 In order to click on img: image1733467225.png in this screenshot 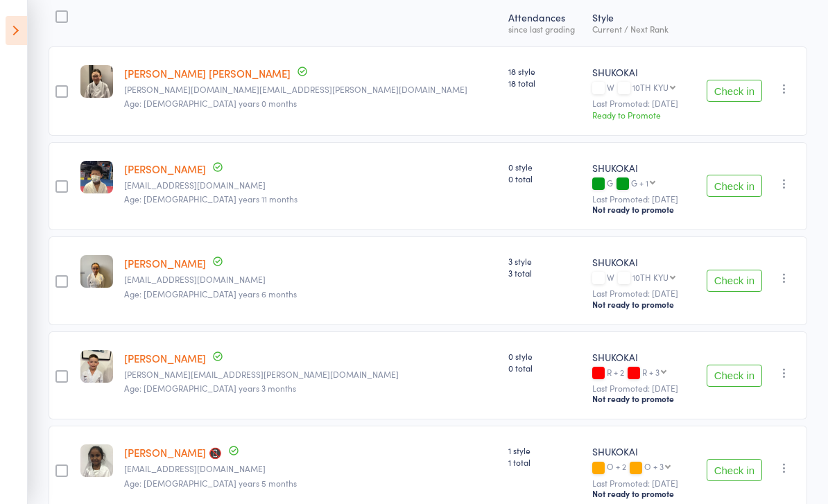, I will do `click(96, 366)`.